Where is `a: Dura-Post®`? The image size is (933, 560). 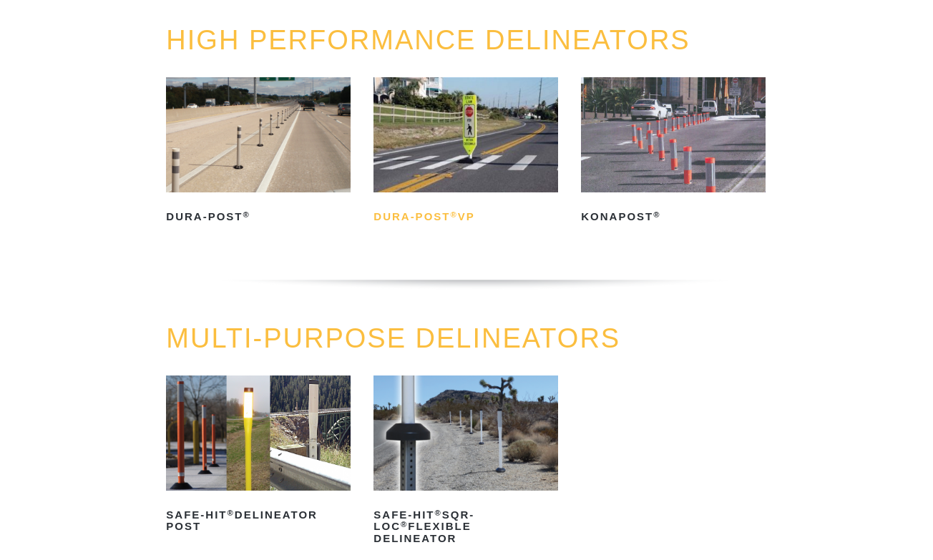
a: Dura-Post® is located at coordinates (259, 153).